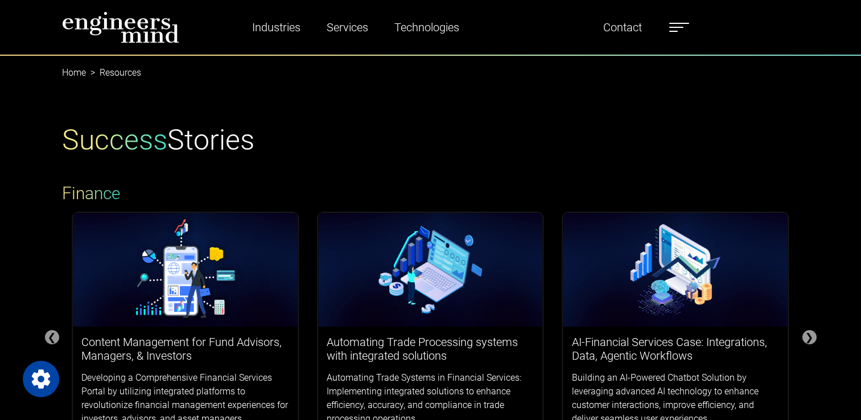 The image size is (861, 420). I want to click on h3: AI-Financial Services Case: Integrations, Data, Agentic Workflows, so click(675, 349).